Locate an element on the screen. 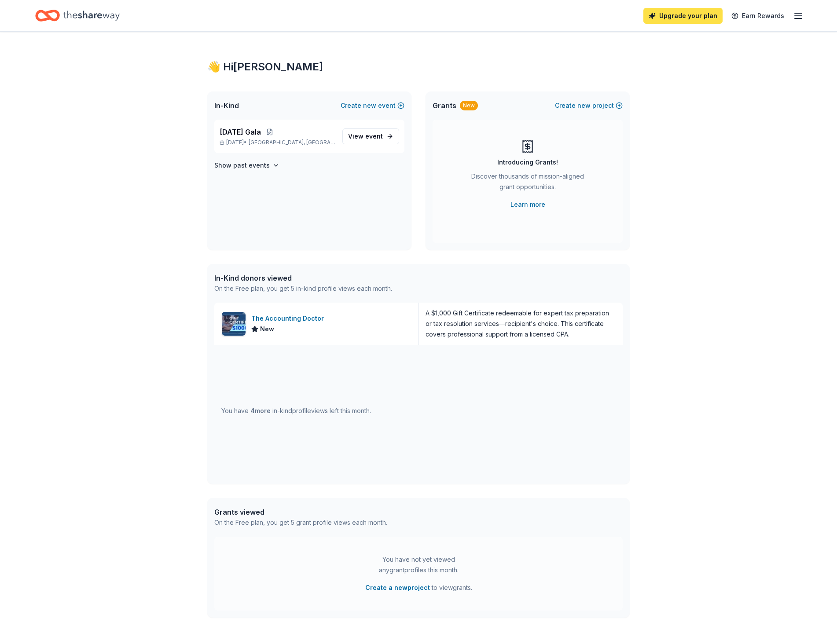 This screenshot has width=837, height=644. div: Discover thousands of mission-aligned grant opportunities. is located at coordinates (528, 183).